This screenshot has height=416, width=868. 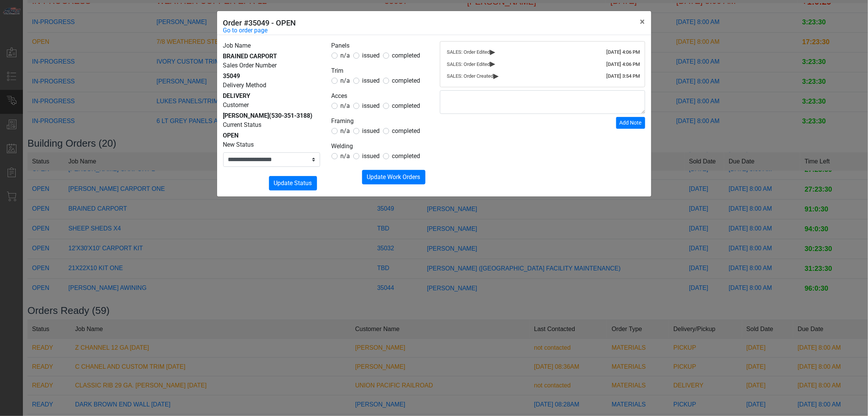 What do you see at coordinates (271, 96) in the screenshot?
I see `div: DELIVERY` at bounding box center [271, 96].